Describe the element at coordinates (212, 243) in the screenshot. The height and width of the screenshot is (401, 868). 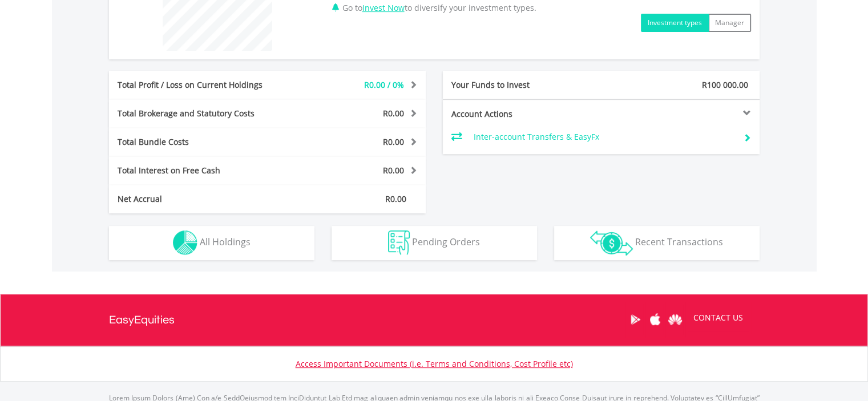
I see `button: All Holdings` at that location.